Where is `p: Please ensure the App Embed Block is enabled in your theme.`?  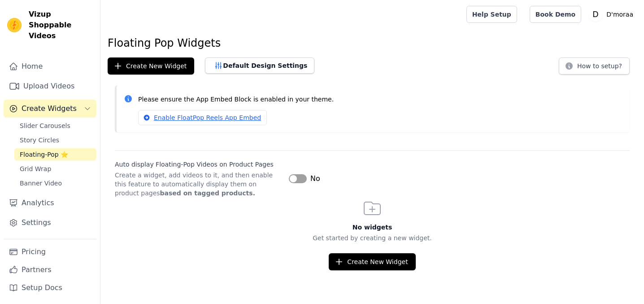 p: Please ensure the App Embed Block is enabled in your theme. is located at coordinates (380, 99).